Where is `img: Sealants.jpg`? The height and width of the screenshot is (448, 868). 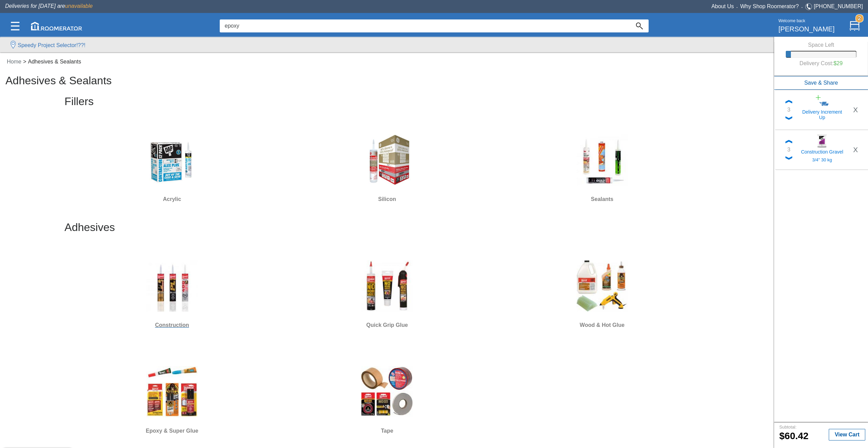 img: Sealants.jpg is located at coordinates (602, 160).